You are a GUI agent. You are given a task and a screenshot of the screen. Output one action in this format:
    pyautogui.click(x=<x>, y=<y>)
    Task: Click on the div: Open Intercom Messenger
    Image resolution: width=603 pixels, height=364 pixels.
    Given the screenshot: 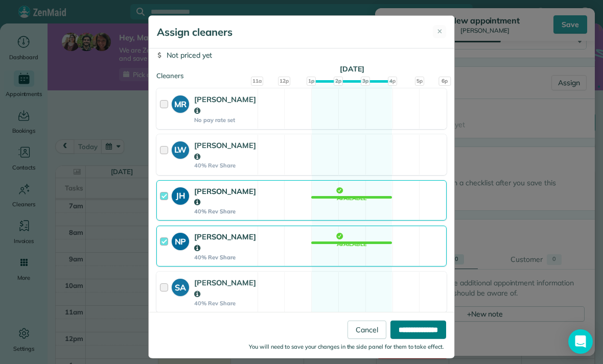 What is the action you would take?
    pyautogui.click(x=580, y=342)
    